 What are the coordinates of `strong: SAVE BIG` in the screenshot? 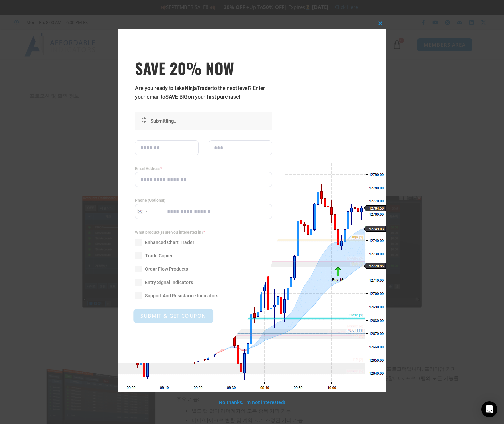 It's located at (177, 97).